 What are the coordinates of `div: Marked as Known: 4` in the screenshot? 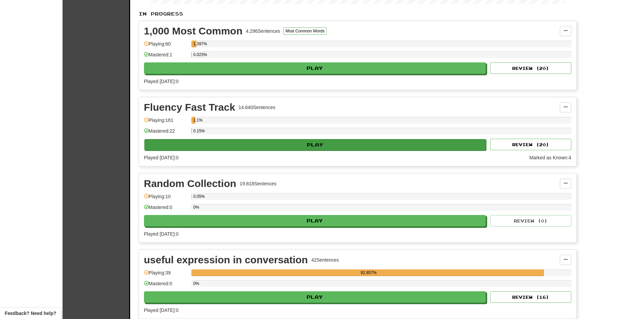 It's located at (550, 158).